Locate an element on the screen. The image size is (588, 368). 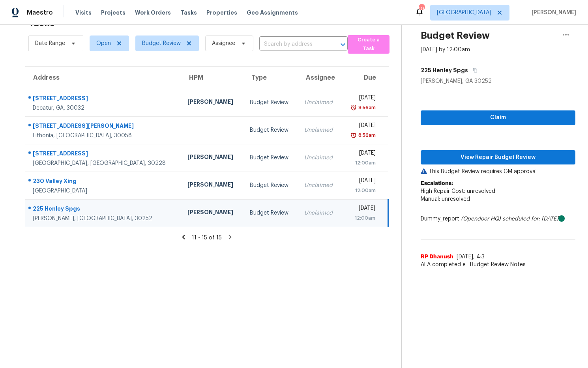
span: Work Orders is located at coordinates (153, 13).